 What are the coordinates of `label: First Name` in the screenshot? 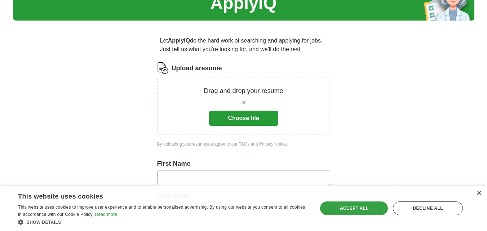 It's located at (243, 164).